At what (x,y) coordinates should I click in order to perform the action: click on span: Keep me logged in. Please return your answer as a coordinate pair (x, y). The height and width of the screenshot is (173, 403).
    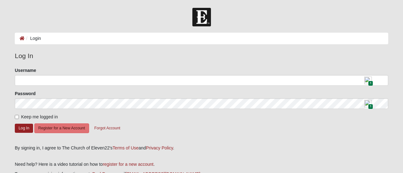
    Looking at the image, I should click on (39, 117).